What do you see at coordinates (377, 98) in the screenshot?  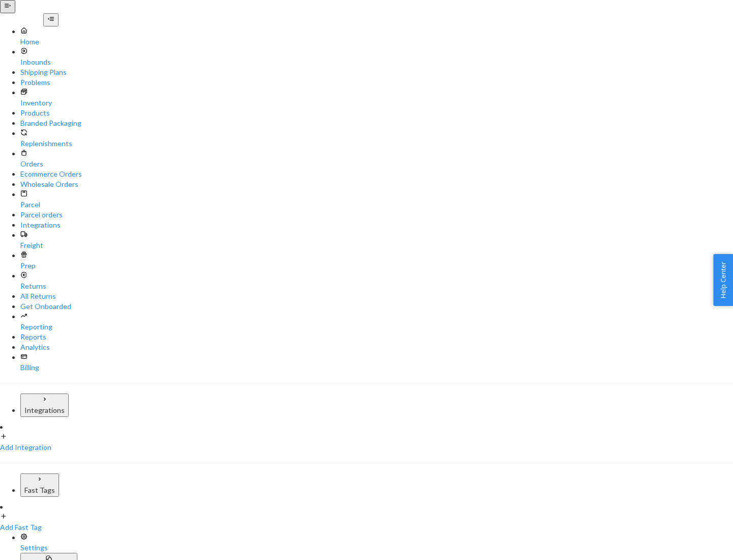 I see `a: Inventory` at bounding box center [377, 98].